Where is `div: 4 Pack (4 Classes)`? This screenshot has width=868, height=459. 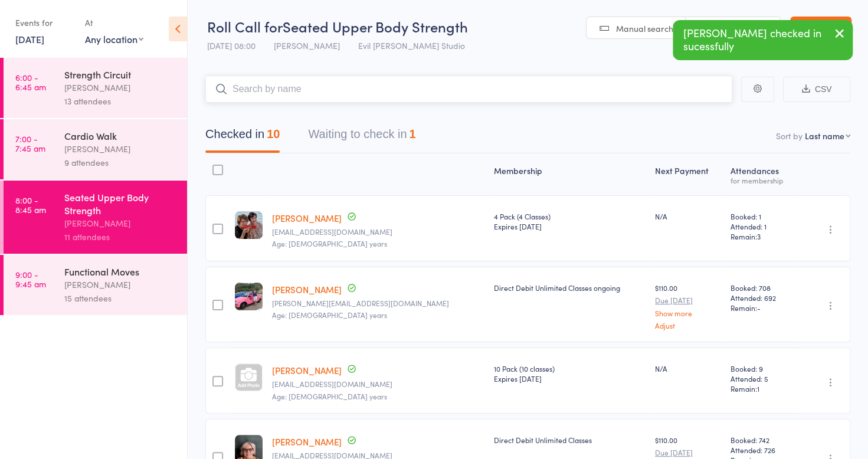 div: 4 Pack (4 Classes) is located at coordinates (570, 221).